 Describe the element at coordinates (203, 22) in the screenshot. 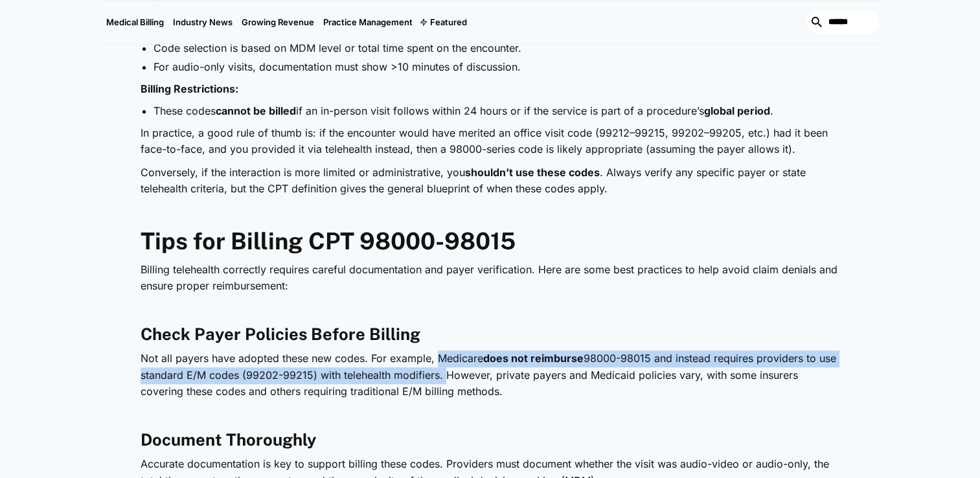

I see `a: Industry News` at that location.